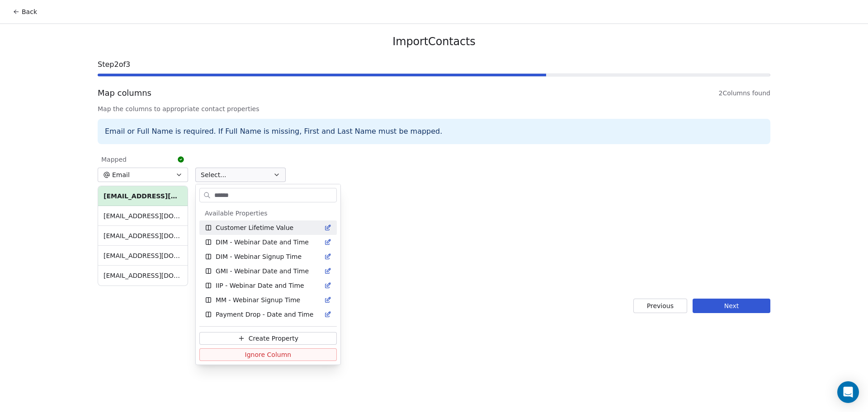 The height and width of the screenshot is (412, 868). Describe the element at coordinates (265, 314) in the screenshot. I see `span: Payment Drop - Date and Time` at that location.